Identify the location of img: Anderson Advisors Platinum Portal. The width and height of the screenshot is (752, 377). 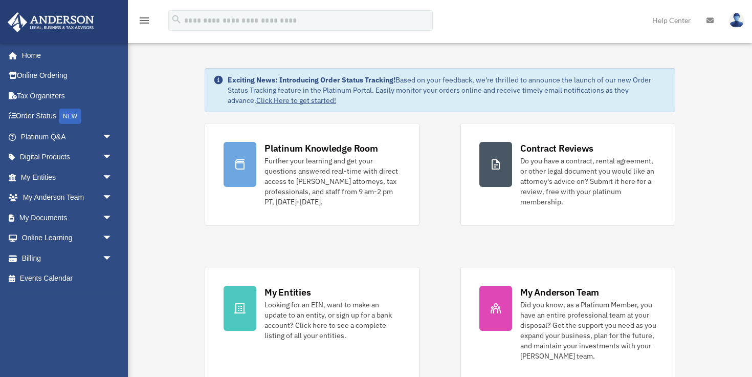
(51, 22).